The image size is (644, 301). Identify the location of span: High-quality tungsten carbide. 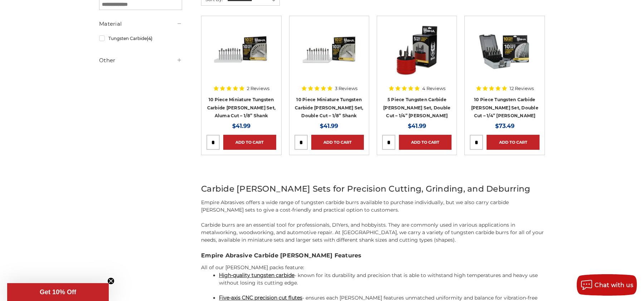
(257, 275).